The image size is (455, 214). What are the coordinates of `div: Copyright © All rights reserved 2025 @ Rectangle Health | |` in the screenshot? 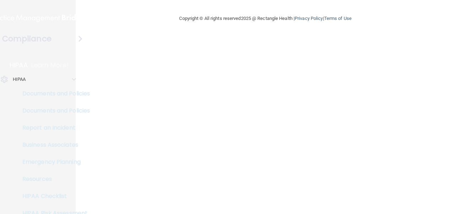 It's located at (266, 18).